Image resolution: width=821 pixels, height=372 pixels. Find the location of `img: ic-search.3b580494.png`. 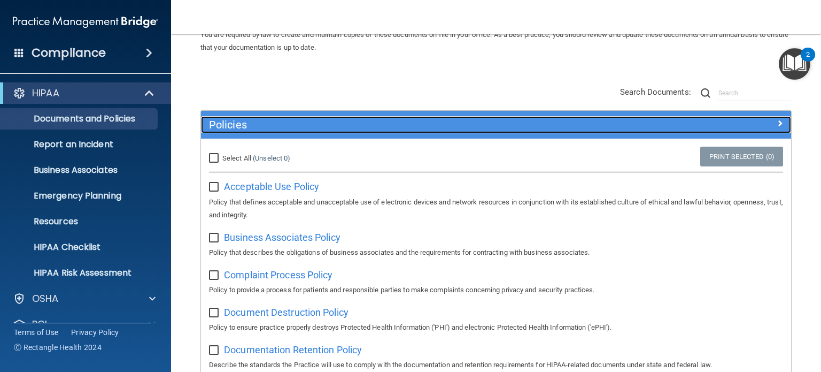

img: ic-search.3b580494.png is located at coordinates (706, 93).